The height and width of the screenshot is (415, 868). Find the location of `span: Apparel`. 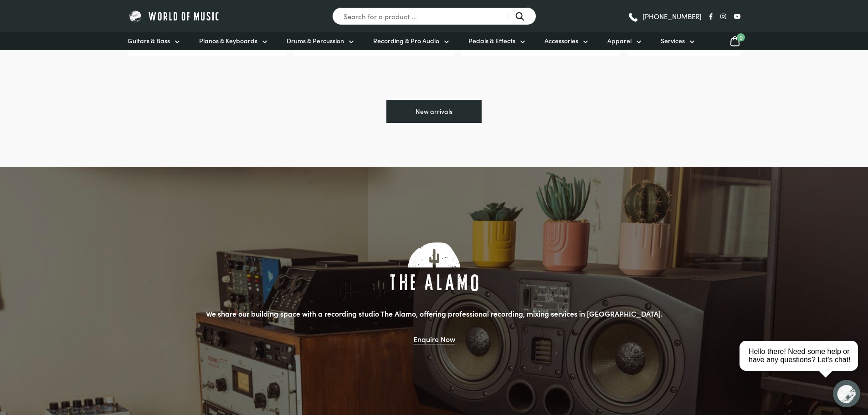

span: Apparel is located at coordinates (619, 40).